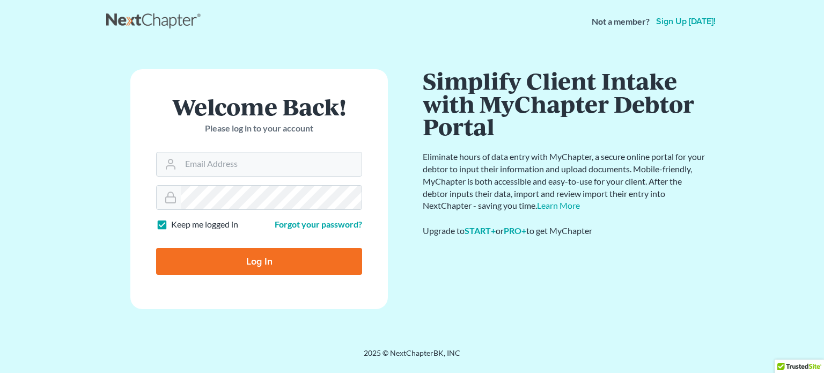  Describe the element at coordinates (318, 224) in the screenshot. I see `a: Forgot your password?` at that location.